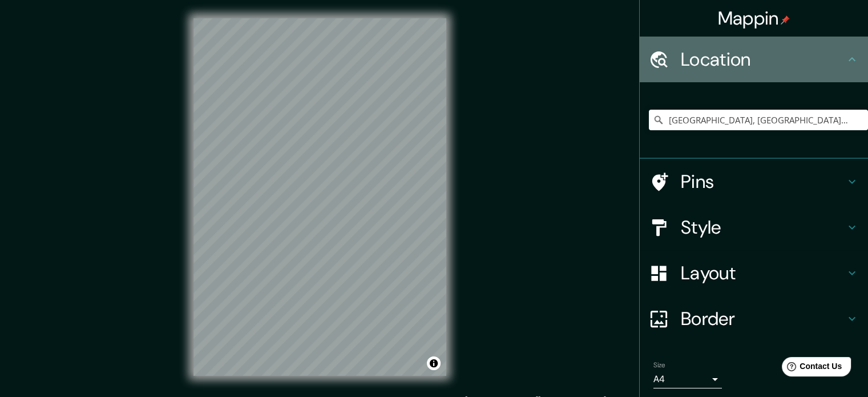 The height and width of the screenshot is (397, 868). What do you see at coordinates (688, 379) in the screenshot?
I see `div: A4` at bounding box center [688, 379].